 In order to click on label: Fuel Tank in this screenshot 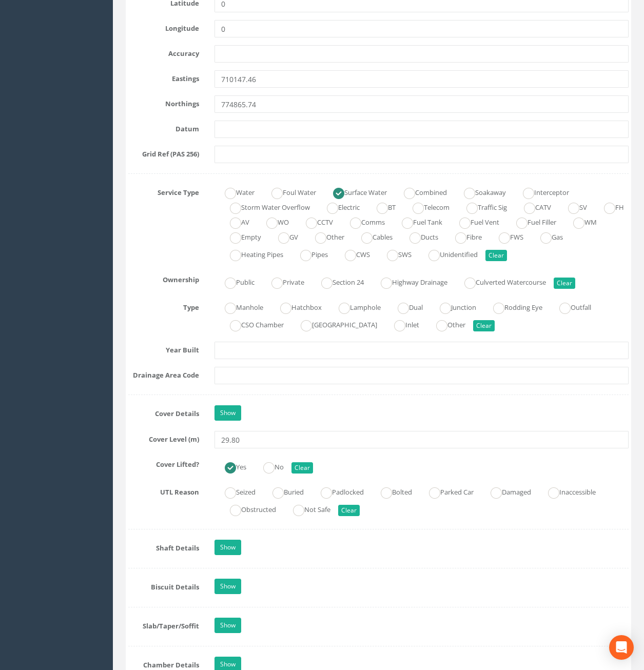, I will do `click(417, 221)`.